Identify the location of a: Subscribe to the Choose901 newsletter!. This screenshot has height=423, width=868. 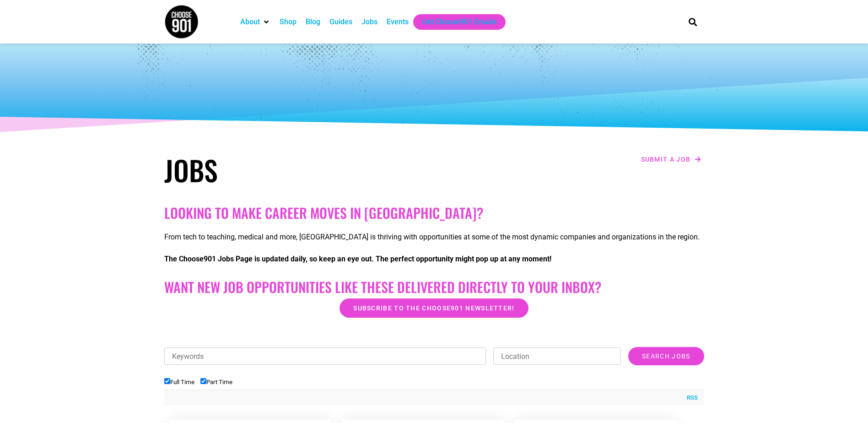
(434, 308).